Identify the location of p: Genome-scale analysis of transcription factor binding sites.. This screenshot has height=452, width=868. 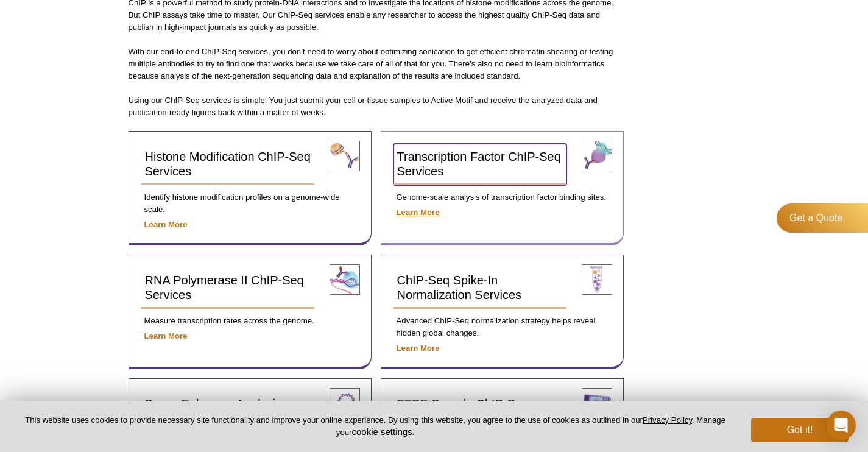
(502, 197).